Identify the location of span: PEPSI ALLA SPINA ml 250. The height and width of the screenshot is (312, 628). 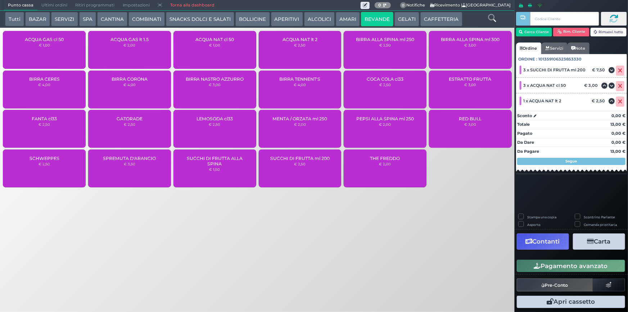
(385, 118).